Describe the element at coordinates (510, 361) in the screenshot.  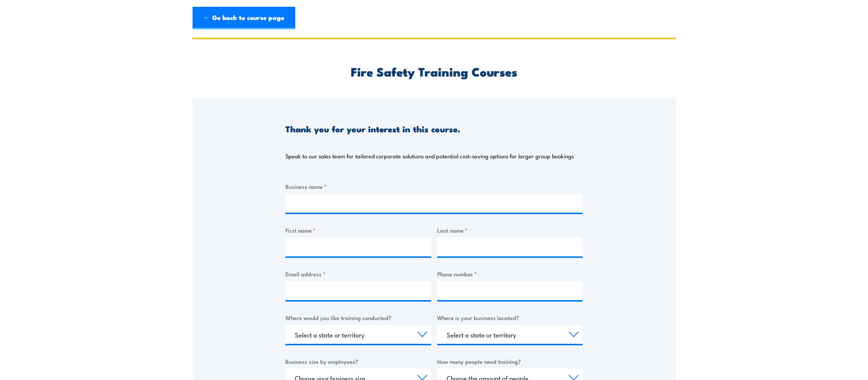
I see `label: How many people need training?` at that location.